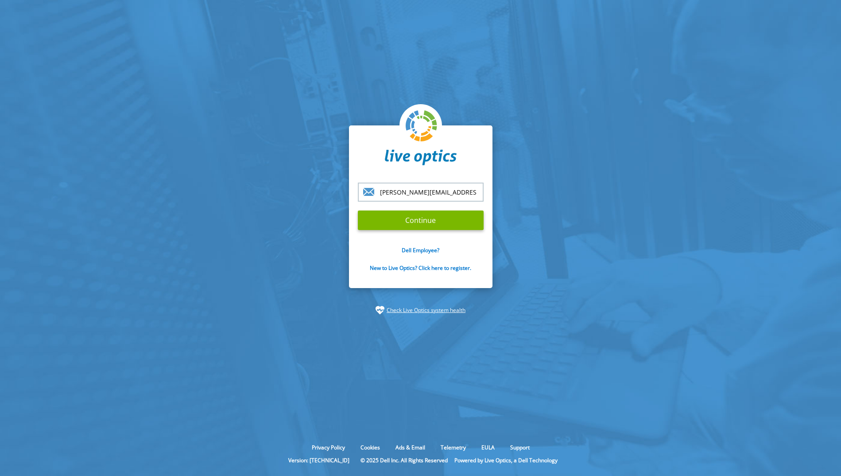  What do you see at coordinates (328, 447) in the screenshot?
I see `a: Privacy Policy` at bounding box center [328, 447].